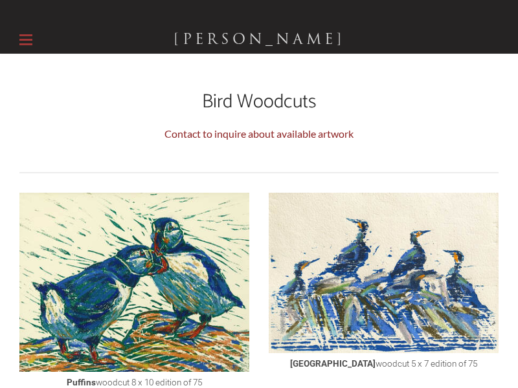 The image size is (518, 388). Describe the element at coordinates (259, 133) in the screenshot. I see `a: Contact to inquire about available artwork` at that location.